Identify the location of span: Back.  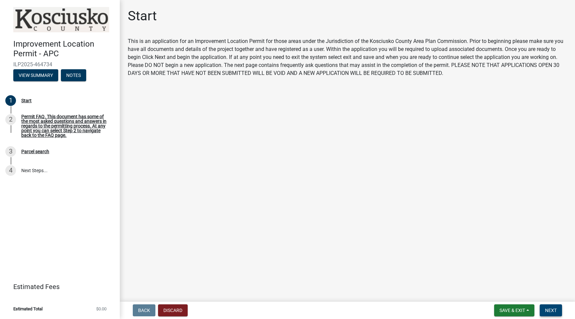
(144, 310).